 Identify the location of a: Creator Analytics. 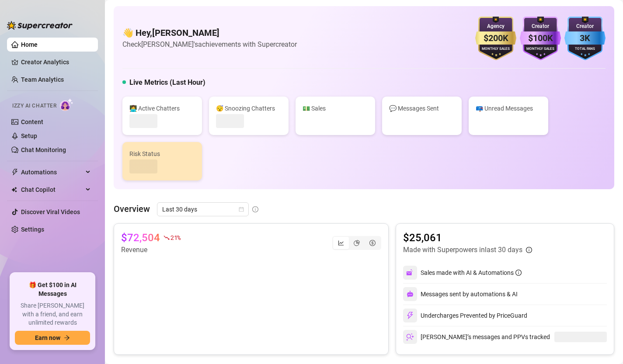
(56, 62).